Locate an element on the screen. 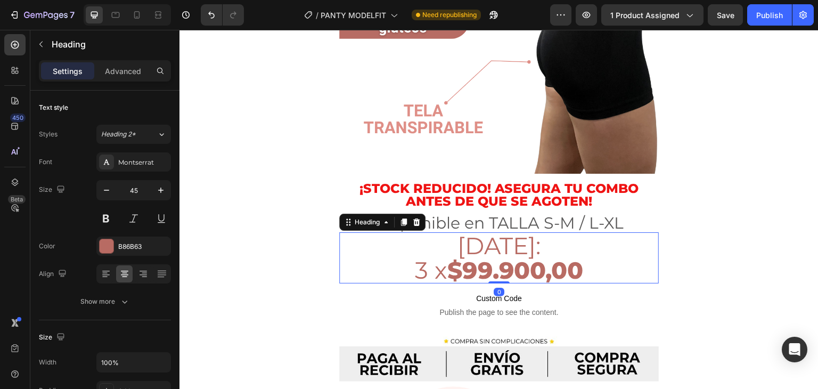  strong: $99.900,00 is located at coordinates (336, 240).